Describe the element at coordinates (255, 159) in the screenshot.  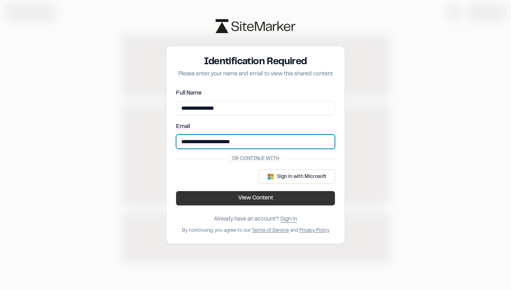
I see `span: Or continue with` at that location.